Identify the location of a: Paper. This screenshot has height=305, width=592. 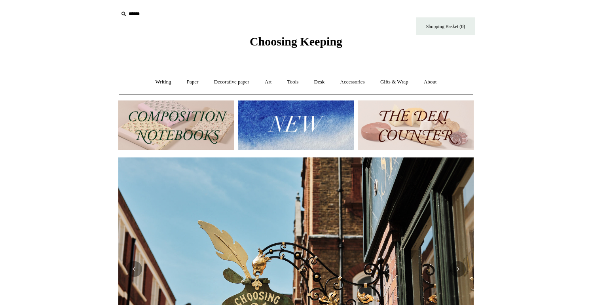
(193, 82).